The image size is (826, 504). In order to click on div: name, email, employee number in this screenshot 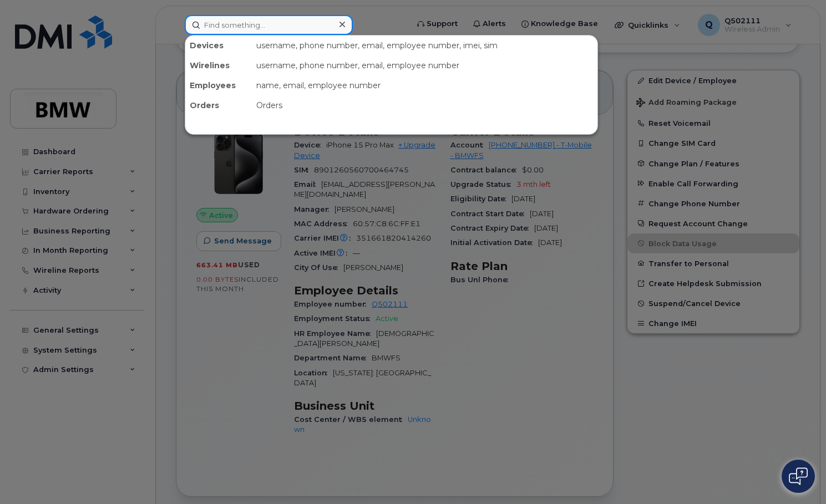, I will do `click(424, 85)`.